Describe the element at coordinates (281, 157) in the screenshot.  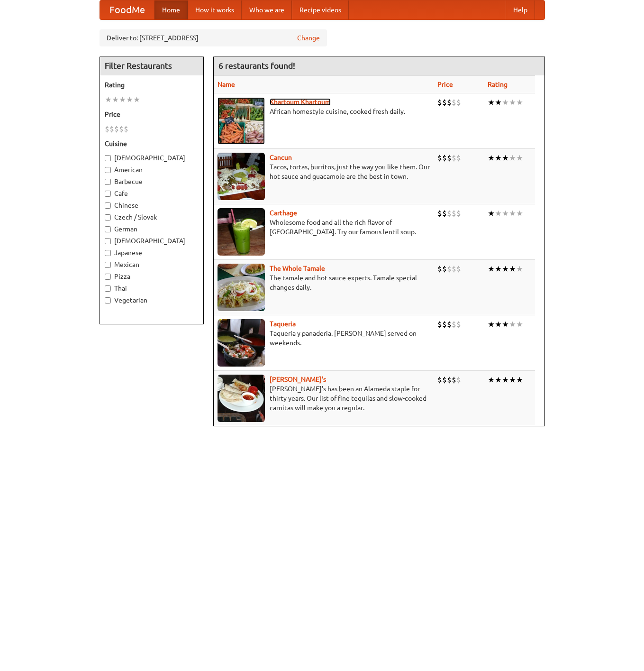
I see `a: Cancun` at that location.